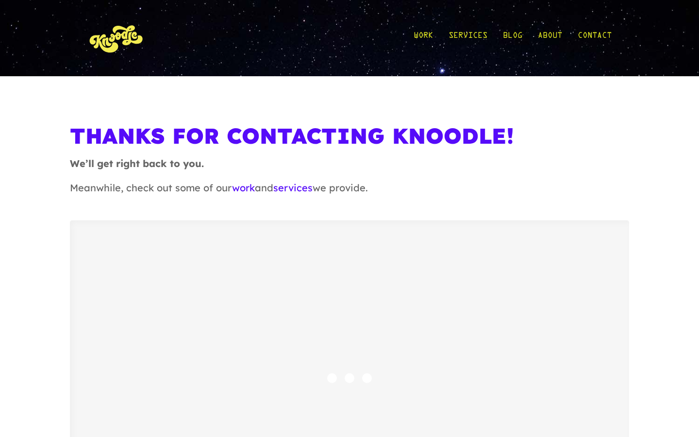 This screenshot has width=699, height=437. What do you see at coordinates (423, 38) in the screenshot?
I see `a: Work` at bounding box center [423, 38].